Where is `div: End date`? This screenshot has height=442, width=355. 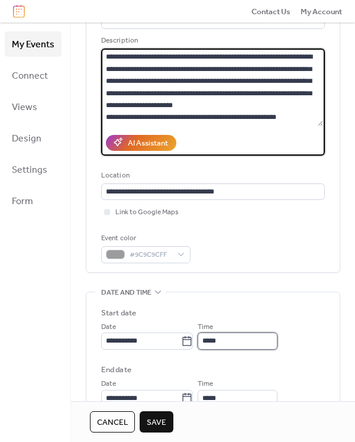 div: End date is located at coordinates (116, 370).